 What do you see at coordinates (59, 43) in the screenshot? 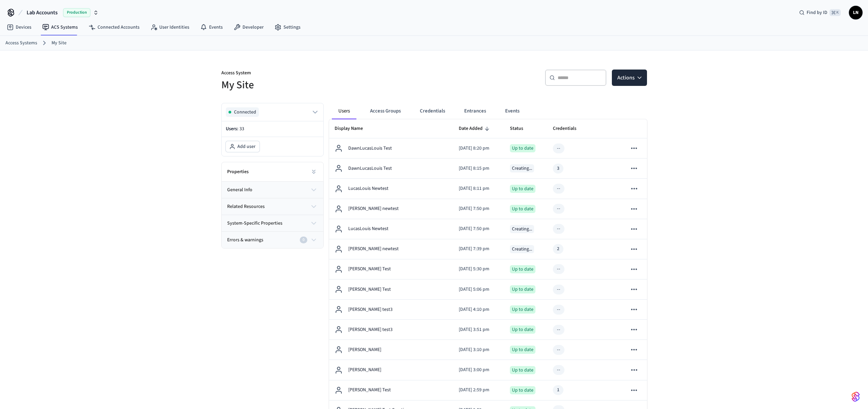
I see `a: My Site` at bounding box center [59, 43].